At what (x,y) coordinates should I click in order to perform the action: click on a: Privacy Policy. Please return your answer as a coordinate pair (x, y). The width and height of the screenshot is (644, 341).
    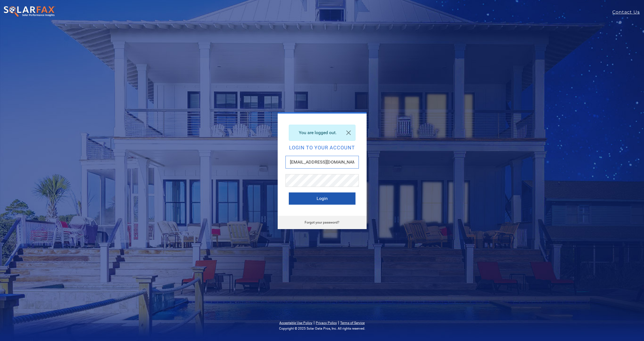
    Looking at the image, I should click on (326, 323).